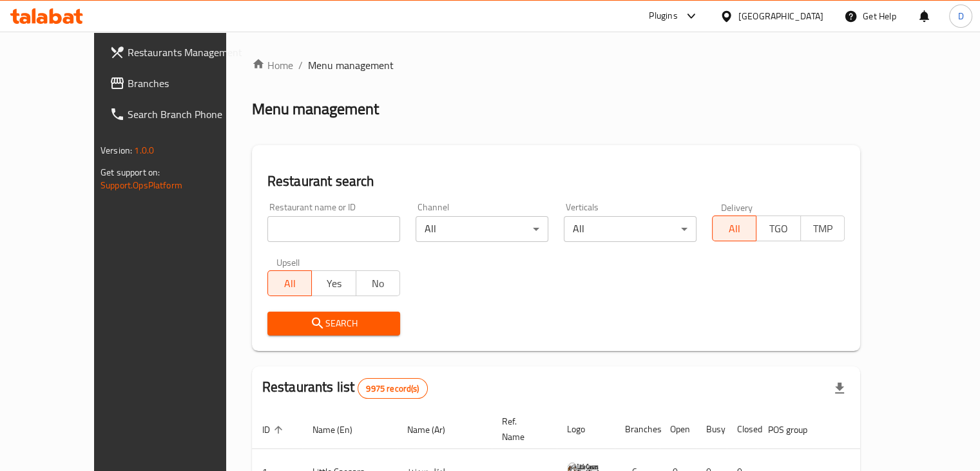 This screenshot has height=471, width=980. Describe the element at coordinates (823, 229) in the screenshot. I see `span: TMP` at that location.